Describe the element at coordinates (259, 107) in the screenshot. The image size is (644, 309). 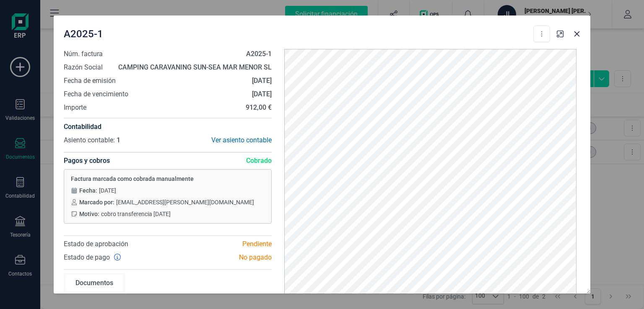
I see `strong: 912,00 €` at that location.